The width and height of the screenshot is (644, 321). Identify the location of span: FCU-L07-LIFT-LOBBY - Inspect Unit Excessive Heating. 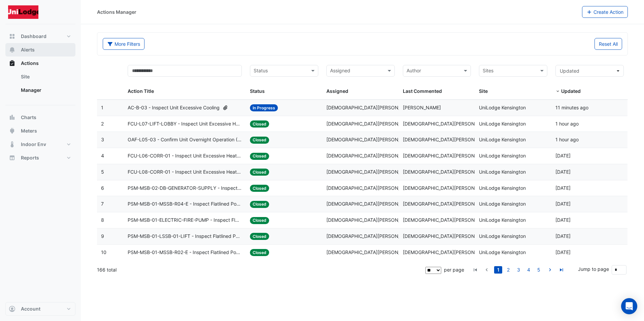
(185, 124).